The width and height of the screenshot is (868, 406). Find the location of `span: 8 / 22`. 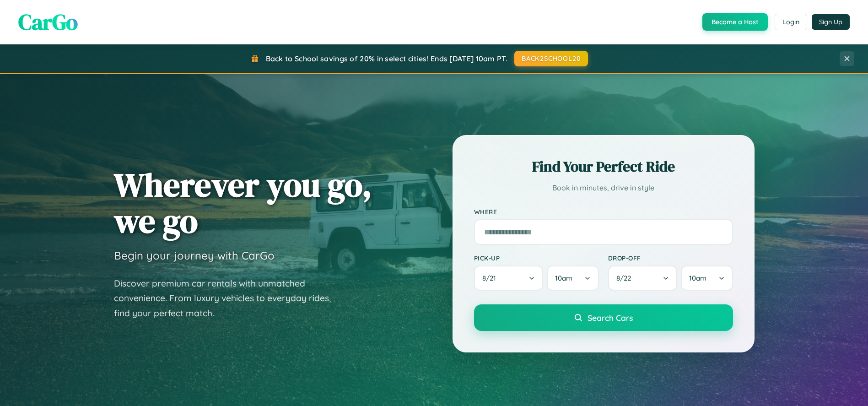

span: 8 / 22 is located at coordinates (626, 278).